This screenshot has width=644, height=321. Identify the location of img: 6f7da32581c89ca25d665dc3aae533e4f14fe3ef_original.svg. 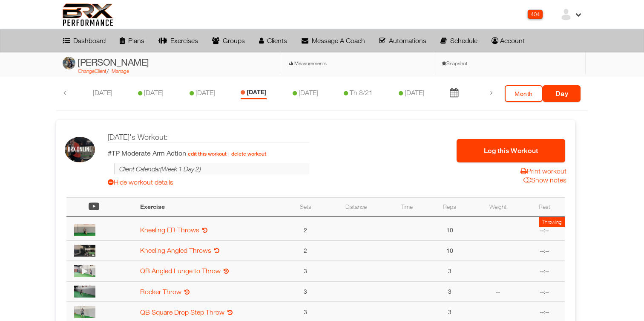
(88, 15).